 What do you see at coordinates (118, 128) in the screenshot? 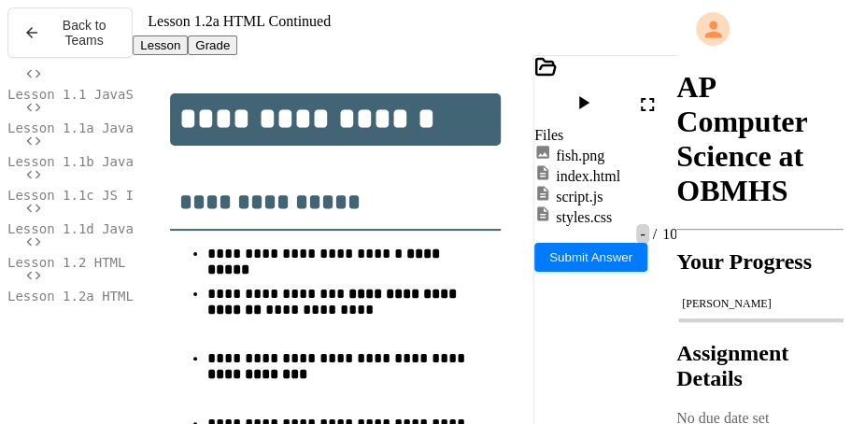
I see `span: Lesson 1.1a JavaScript Intro` at bounding box center [118, 128].